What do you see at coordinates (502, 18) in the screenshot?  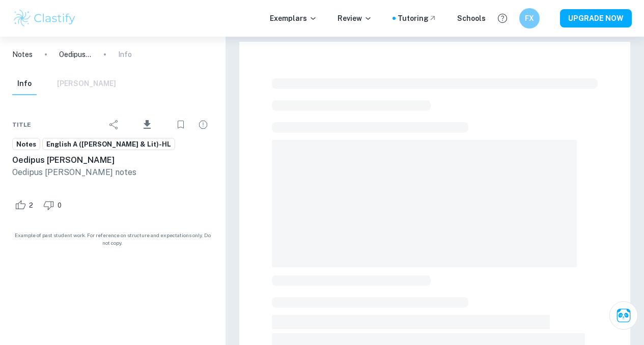 I see `button: Help and Feedback` at bounding box center [502, 18].